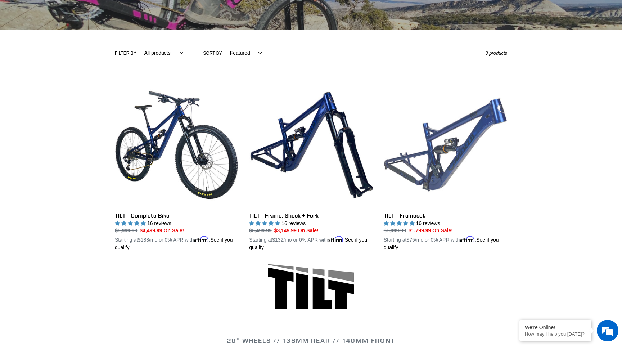 Image resolution: width=622 pixels, height=345 pixels. I want to click on textarea: Type your message and hit 'Enter', so click(70, 209).